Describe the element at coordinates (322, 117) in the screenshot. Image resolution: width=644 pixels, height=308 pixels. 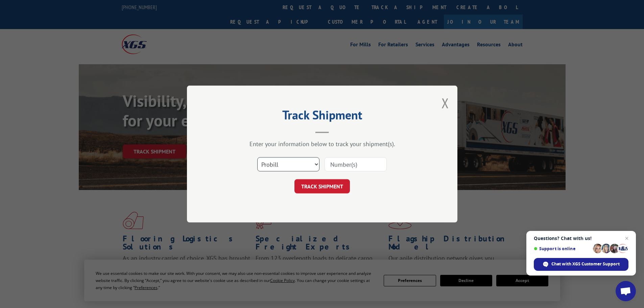
I see `h2: Track Shipment` at that location.